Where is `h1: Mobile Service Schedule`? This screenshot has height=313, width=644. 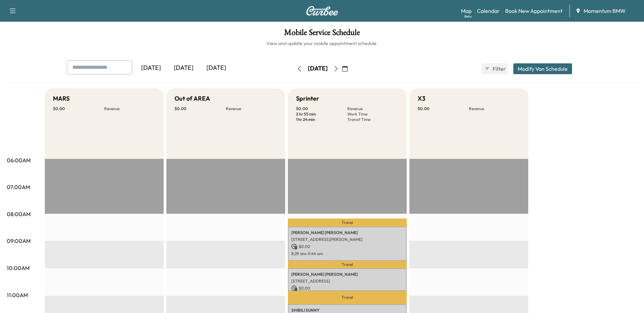 h1: Mobile Service Schedule is located at coordinates (322, 34).